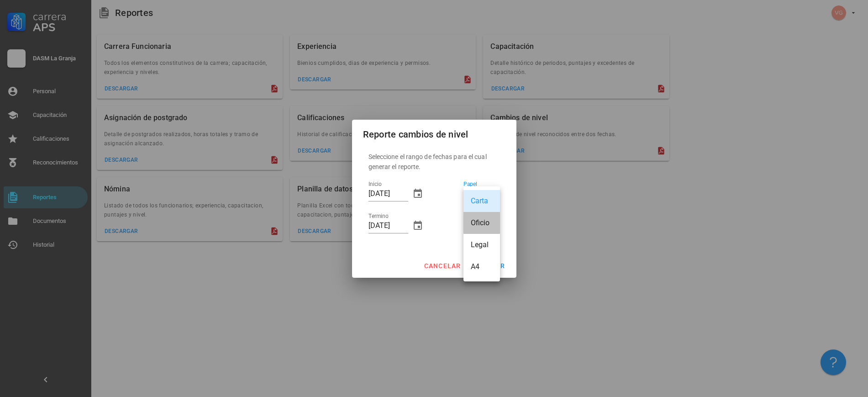 This screenshot has width=868, height=397. I want to click on div: Legal, so click(481, 244).